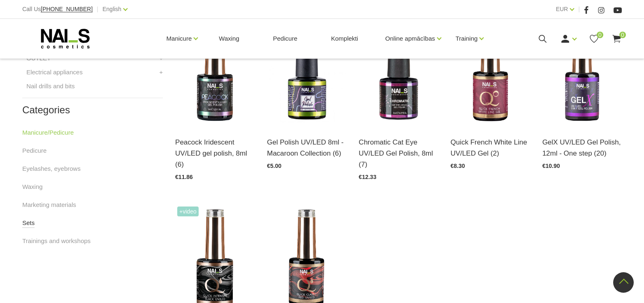 The image size is (644, 303). I want to click on a: Eyelashes, eyebrows, so click(51, 169).